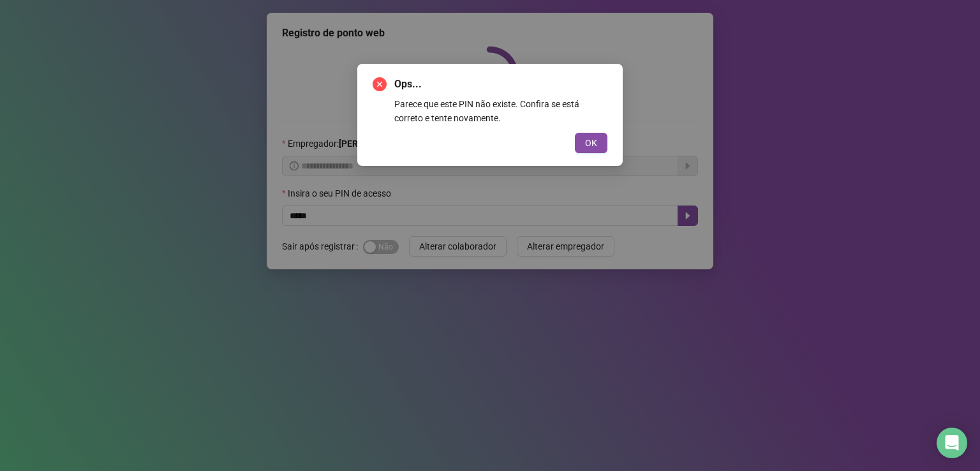 The height and width of the screenshot is (471, 980). What do you see at coordinates (591, 143) in the screenshot?
I see `span: OK` at bounding box center [591, 143].